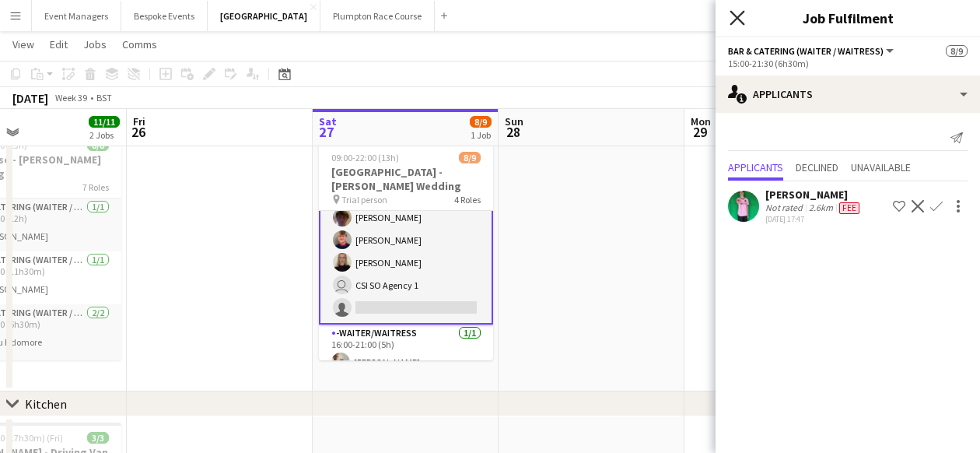  I want to click on h3: Job Fulfilment, so click(848, 18).